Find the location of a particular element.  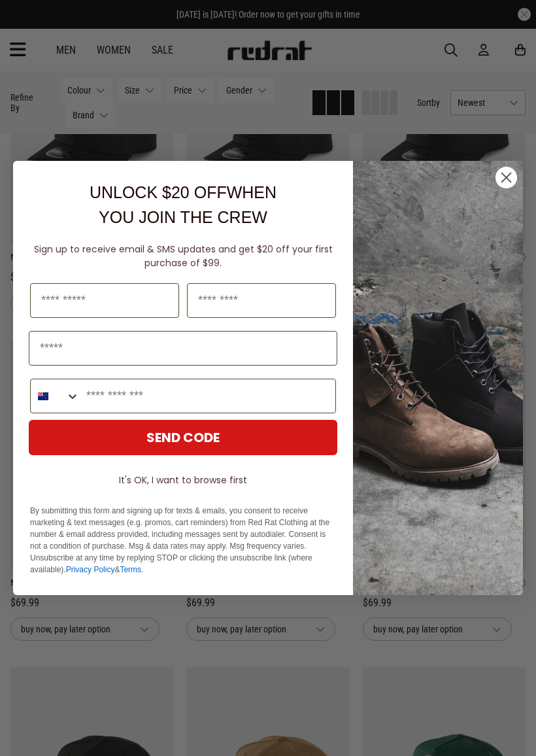

button: Search Countries is located at coordinates (55, 395).